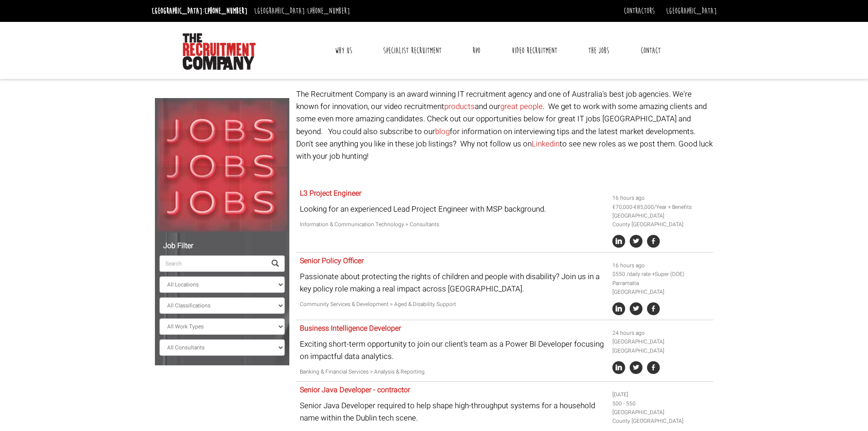  I want to click on a: blog, so click(442, 132).